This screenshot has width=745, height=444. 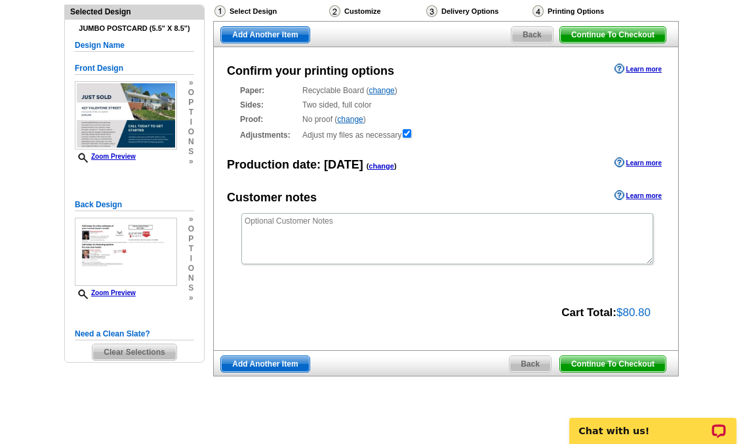 What do you see at coordinates (311, 165) in the screenshot?
I see `div: Production date:` at bounding box center [311, 165].